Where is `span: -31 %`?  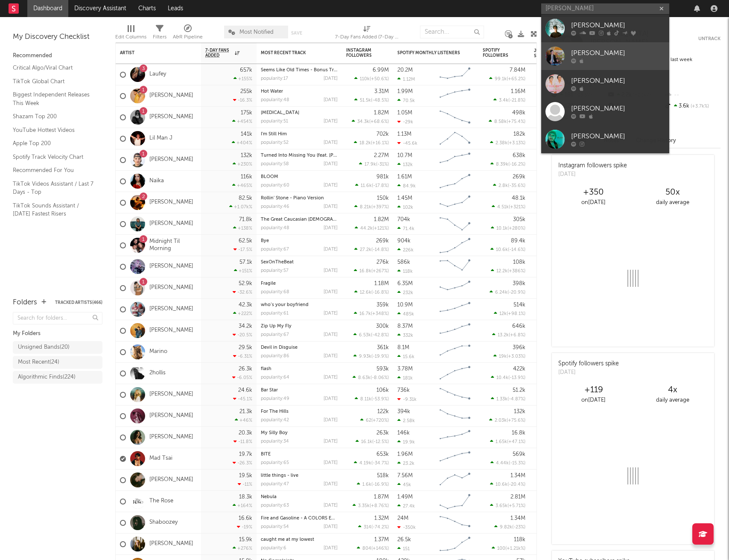 span: -31 % is located at coordinates (382, 164).